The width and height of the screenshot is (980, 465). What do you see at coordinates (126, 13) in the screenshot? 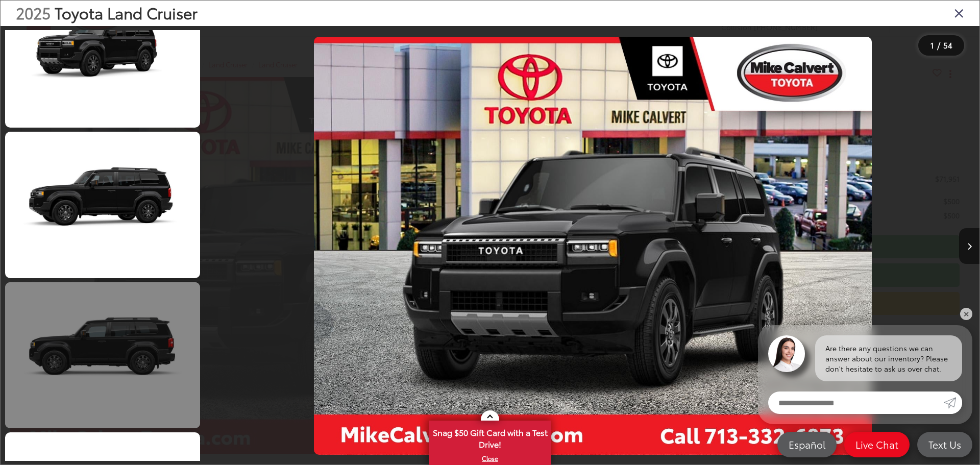
I see `span: Toyota Land Cruiser` at bounding box center [126, 13].